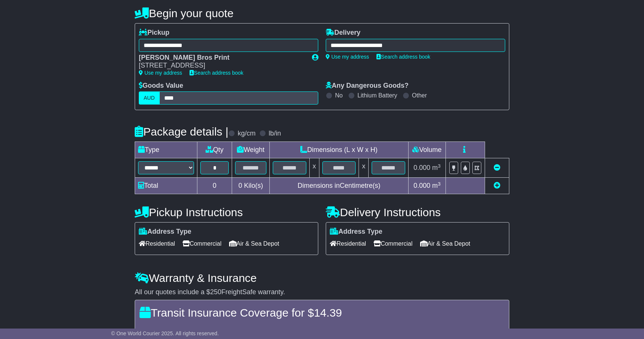  I want to click on div: All our quotes include a $ FreightSafe warranty., so click(322, 292).